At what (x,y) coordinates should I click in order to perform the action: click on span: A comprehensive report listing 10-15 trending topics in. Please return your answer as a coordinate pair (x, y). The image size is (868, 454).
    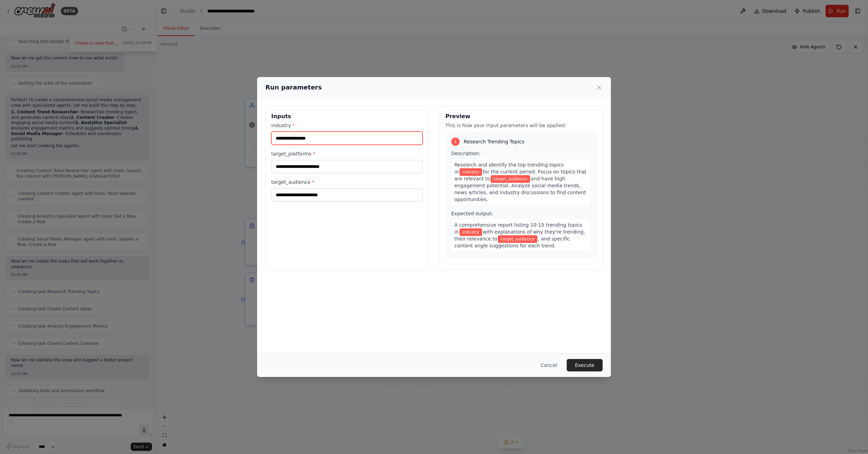
    Looking at the image, I should click on (518, 228).